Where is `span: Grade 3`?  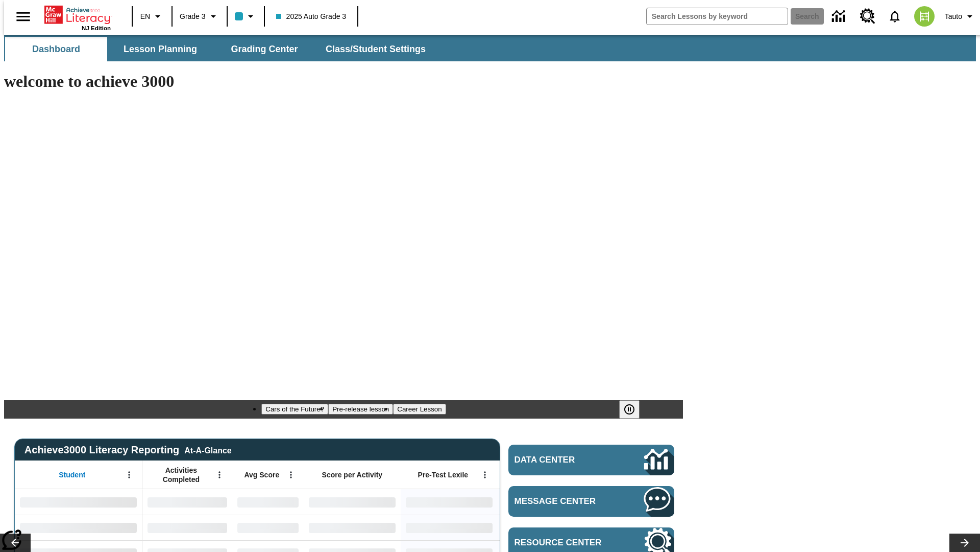
span: Grade 3 is located at coordinates (192, 17).